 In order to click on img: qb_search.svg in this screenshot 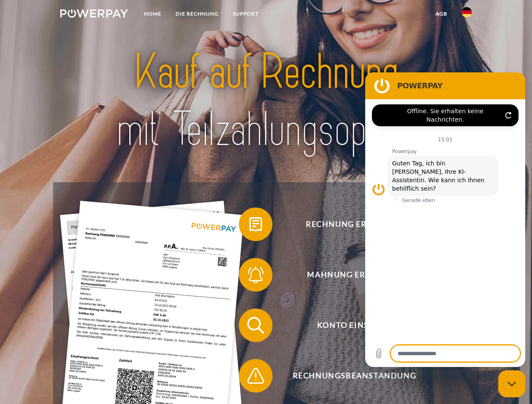, I will do `click(255, 326)`.